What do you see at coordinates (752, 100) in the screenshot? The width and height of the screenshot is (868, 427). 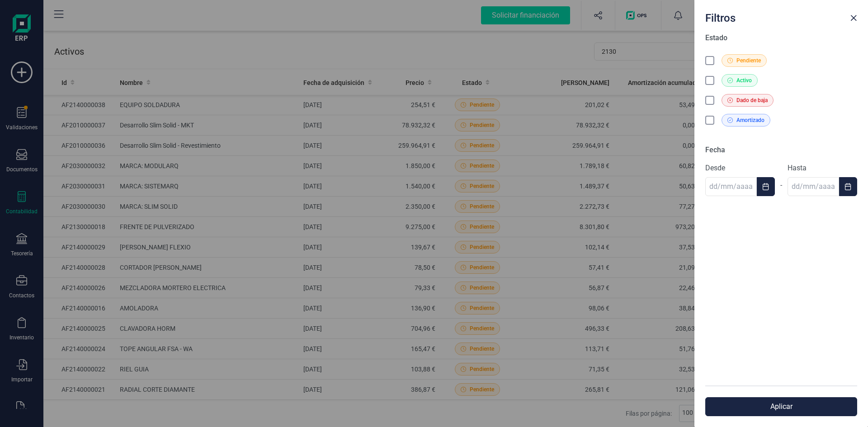 I see `span: Dado de baja` at bounding box center [752, 100].